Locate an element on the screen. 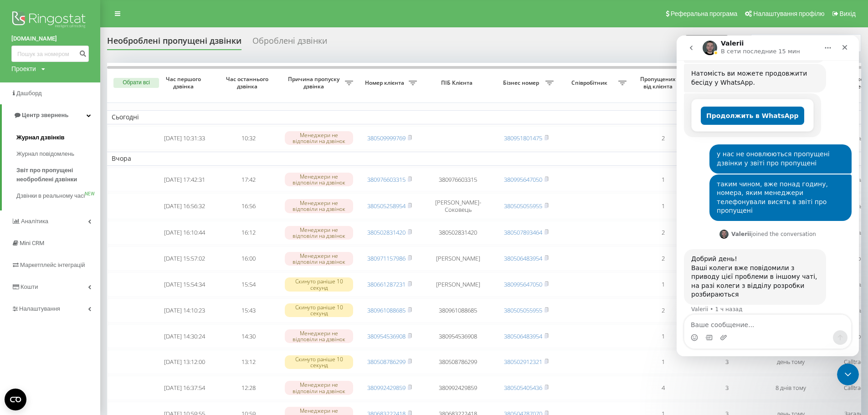  div: Закрыть is located at coordinates (168, 12).